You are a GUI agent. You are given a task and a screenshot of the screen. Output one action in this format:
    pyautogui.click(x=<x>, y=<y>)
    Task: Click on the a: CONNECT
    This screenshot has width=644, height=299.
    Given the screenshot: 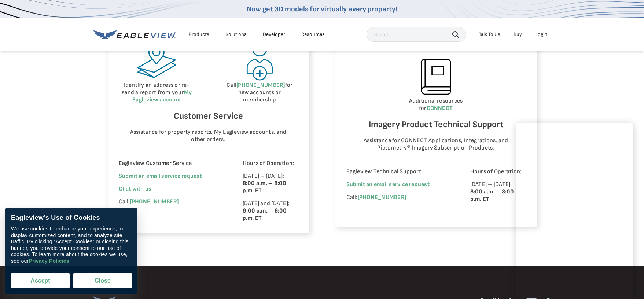 What is the action you would take?
    pyautogui.click(x=440, y=108)
    